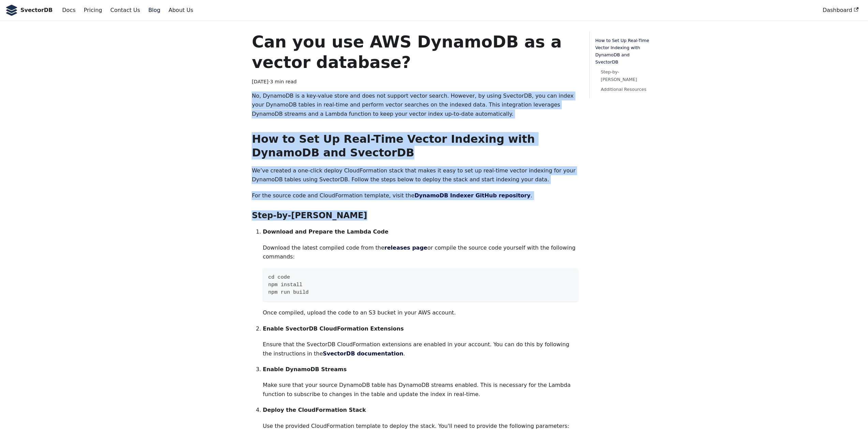 The image size is (868, 434). I want to click on p: Use the provided CloudFormation template to deploy the stack. You'll need to provide the followin..., so click(420, 426).